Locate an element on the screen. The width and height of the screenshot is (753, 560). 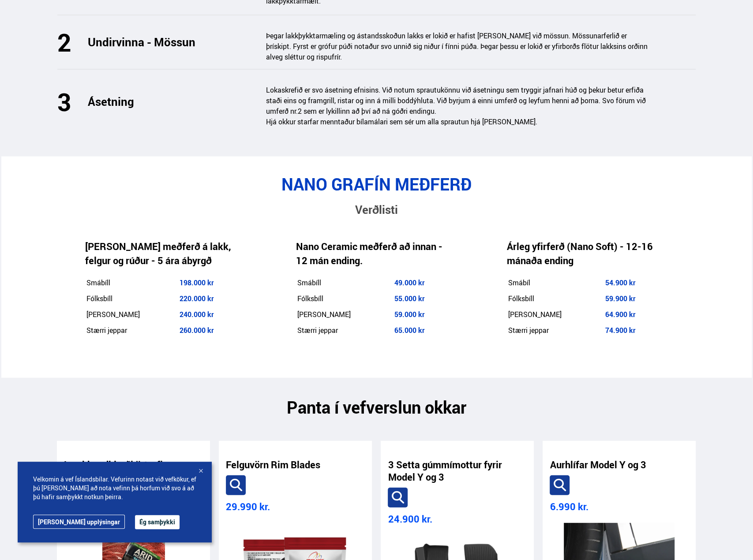
button: Ég samþykki is located at coordinates (157, 523).